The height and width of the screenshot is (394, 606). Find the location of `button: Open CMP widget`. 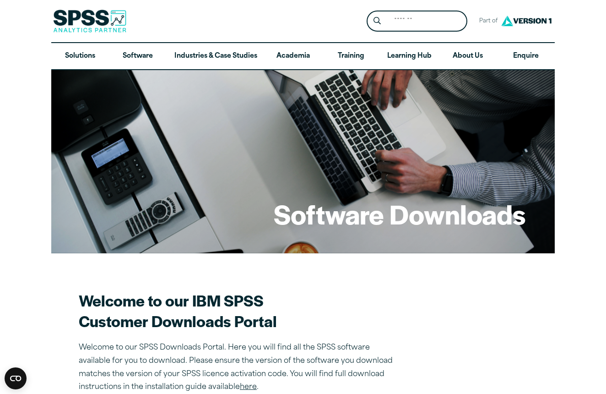

button: Open CMP widget is located at coordinates (16, 378).